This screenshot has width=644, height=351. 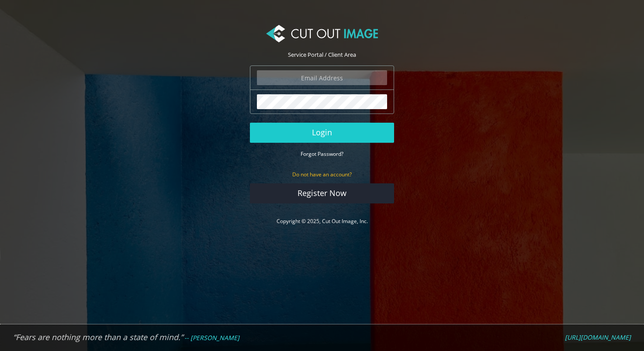 I want to click on a: Copyright © 2025, Cut Out Image, Inc., so click(x=322, y=221).